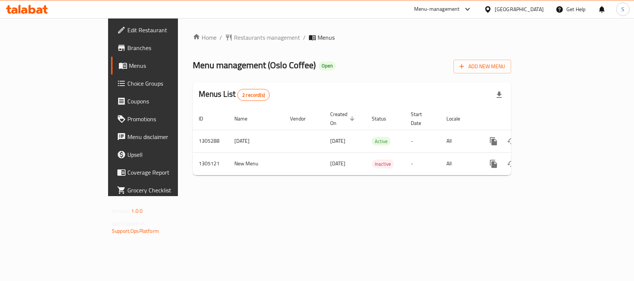  Describe the element at coordinates (383, 164) in the screenshot. I see `div: Inactive` at that location.